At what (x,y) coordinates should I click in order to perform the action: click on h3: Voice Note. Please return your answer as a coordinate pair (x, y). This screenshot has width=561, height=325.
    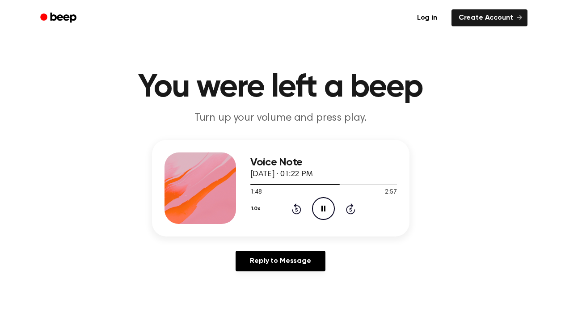
    Looking at the image, I should click on (324, 162).